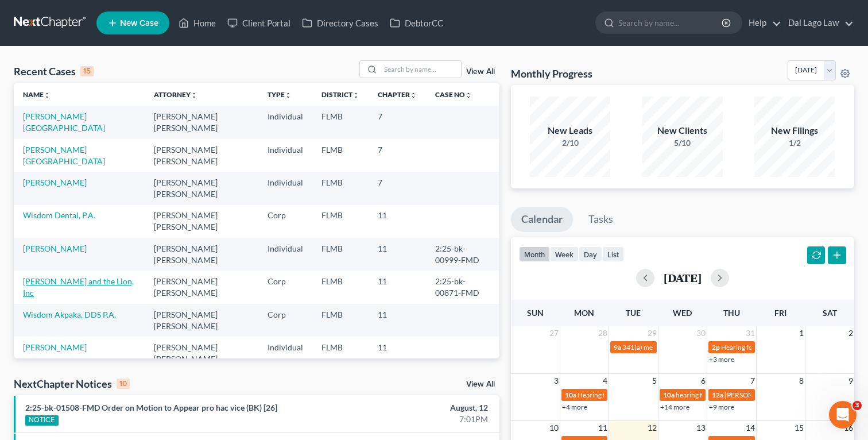 Image resolution: width=868 pixels, height=440 pixels. What do you see at coordinates (59, 215) in the screenshot?
I see `a: Wisdom Dental, P.A.` at bounding box center [59, 215].